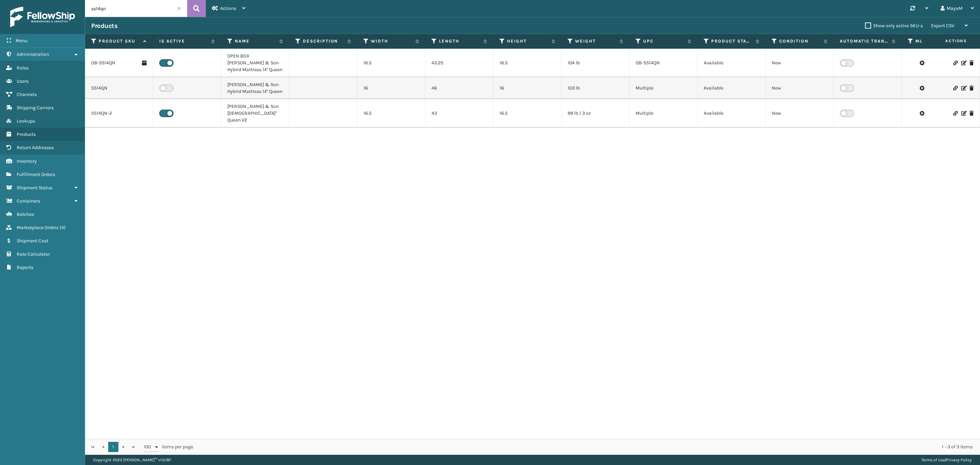 Image resolution: width=980 pixels, height=465 pixels. I want to click on span: Shipment Cost, so click(32, 241).